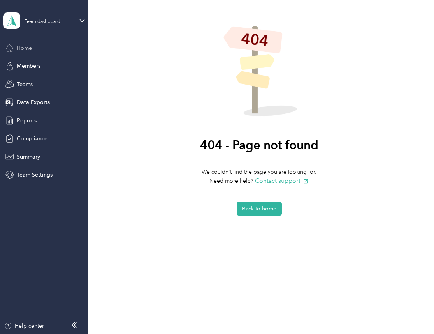  Describe the element at coordinates (28, 157) in the screenshot. I see `span: Summary` at that location.